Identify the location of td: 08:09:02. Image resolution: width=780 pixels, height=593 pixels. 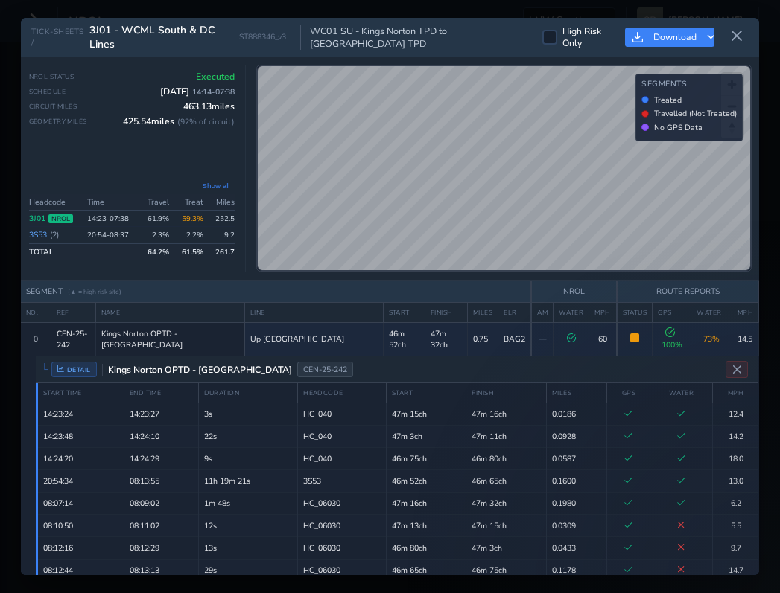
(161, 504).